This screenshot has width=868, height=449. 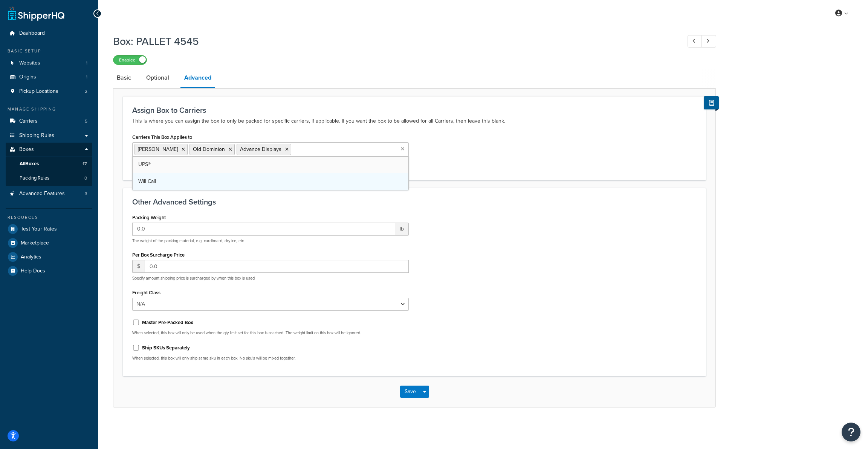 I want to click on li: Analytics, so click(x=49, y=257).